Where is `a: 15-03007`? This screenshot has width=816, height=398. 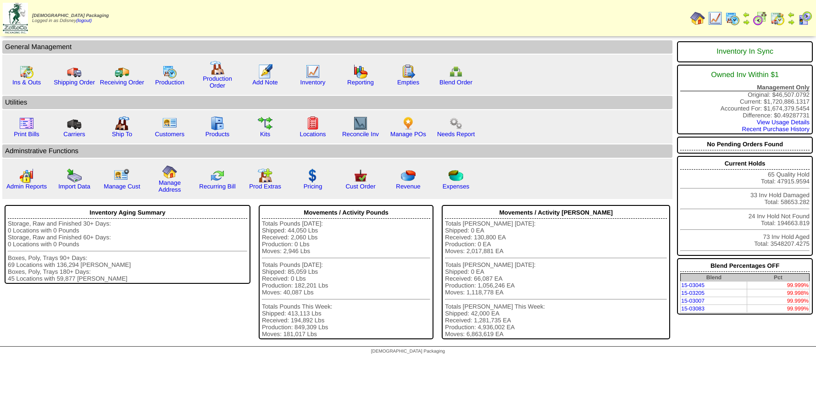
a: 15-03007 is located at coordinates (692, 301).